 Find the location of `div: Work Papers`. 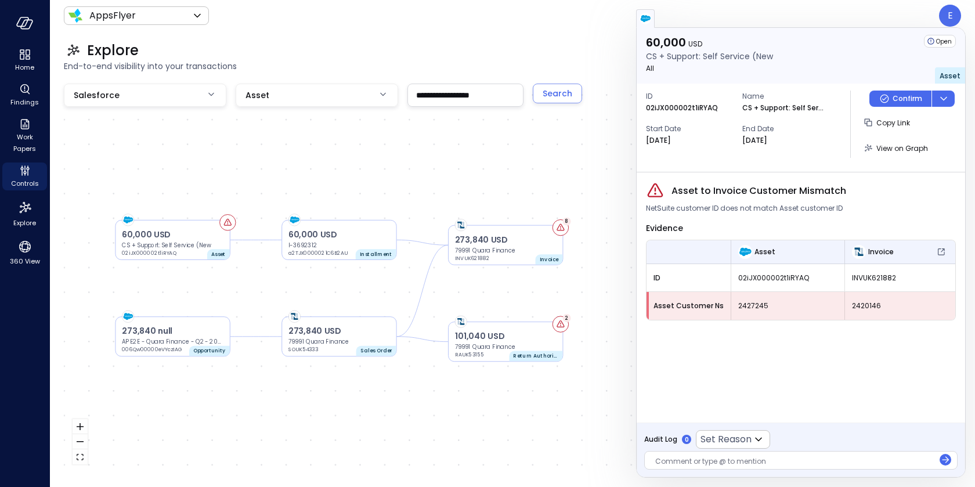

div: Work Papers is located at coordinates (24, 136).